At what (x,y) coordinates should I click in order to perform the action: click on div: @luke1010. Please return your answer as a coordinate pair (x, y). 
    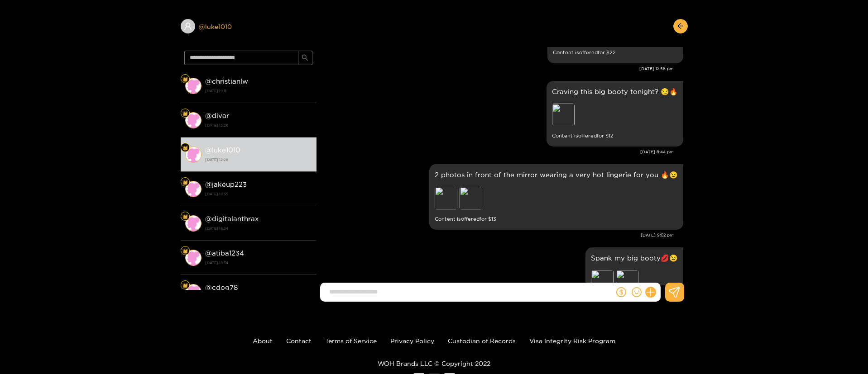
    Looking at the image, I should click on (248, 26).